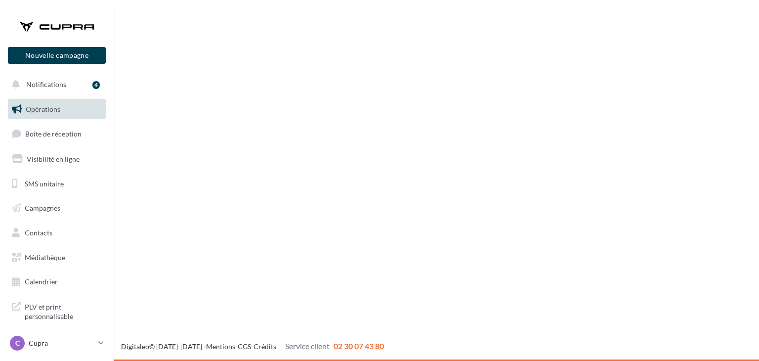  I want to click on span: SMS unitaire, so click(44, 183).